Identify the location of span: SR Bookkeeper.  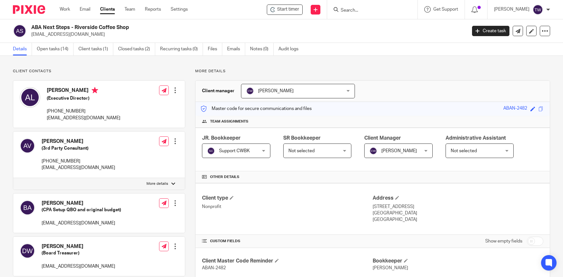
(302, 138).